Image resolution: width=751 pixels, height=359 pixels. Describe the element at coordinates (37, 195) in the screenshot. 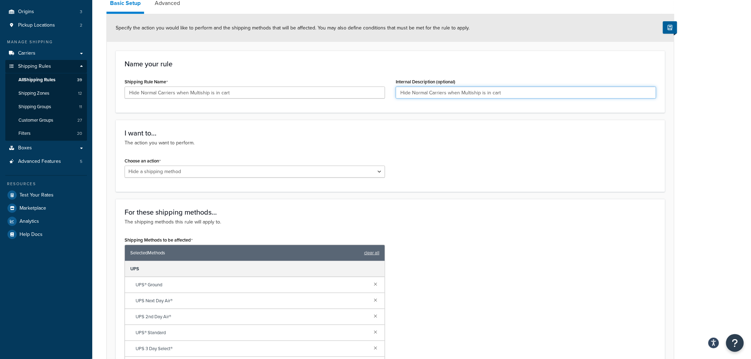

I see `span: Test Your Rates` at that location.